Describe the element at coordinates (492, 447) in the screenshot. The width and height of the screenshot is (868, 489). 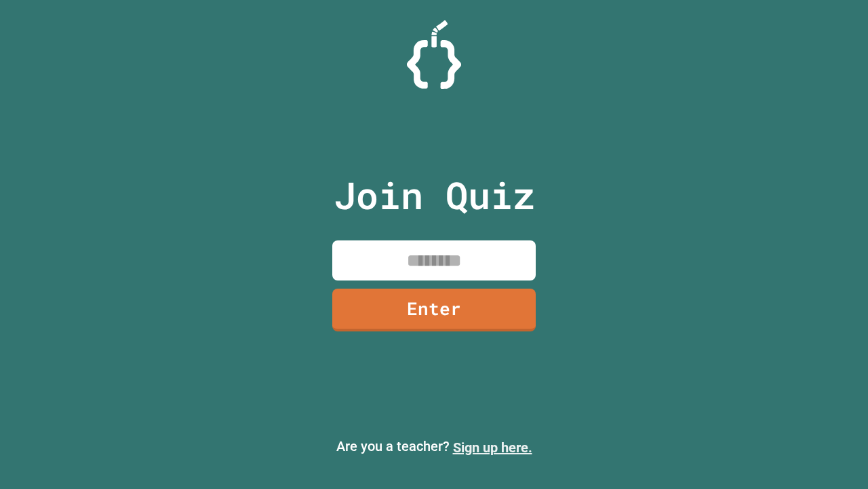
I see `a: Sign up here.` at that location.